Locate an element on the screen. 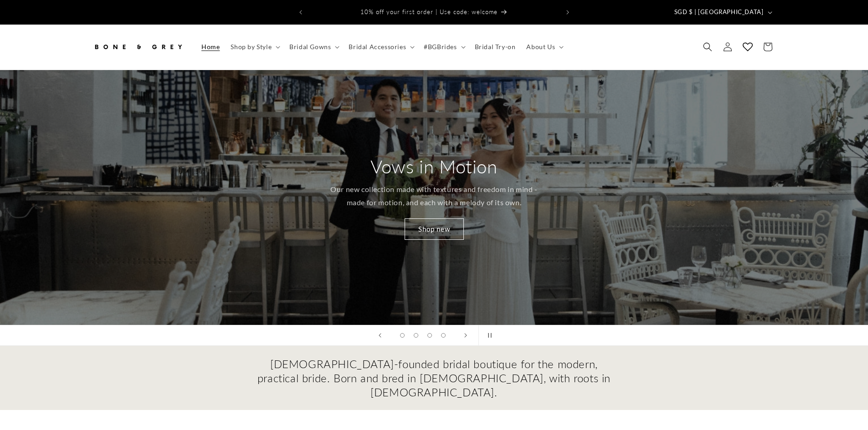 This screenshot has height=430, width=868. summary: Shop by Style is located at coordinates (254, 47).